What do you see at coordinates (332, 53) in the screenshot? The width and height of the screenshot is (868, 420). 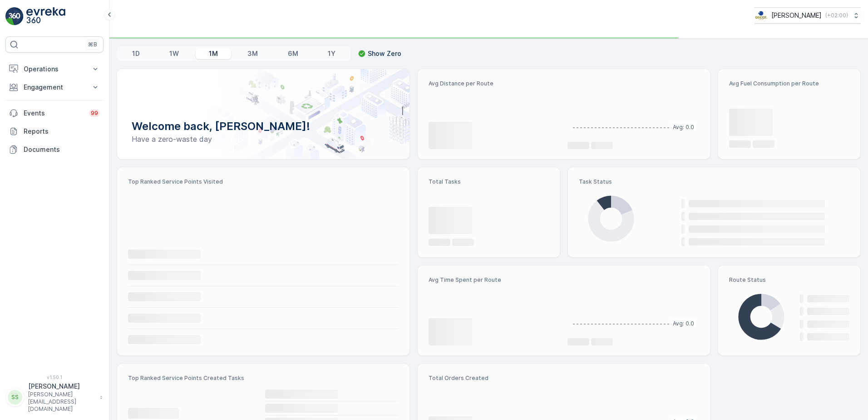 I see `p: 1Y` at bounding box center [332, 53].